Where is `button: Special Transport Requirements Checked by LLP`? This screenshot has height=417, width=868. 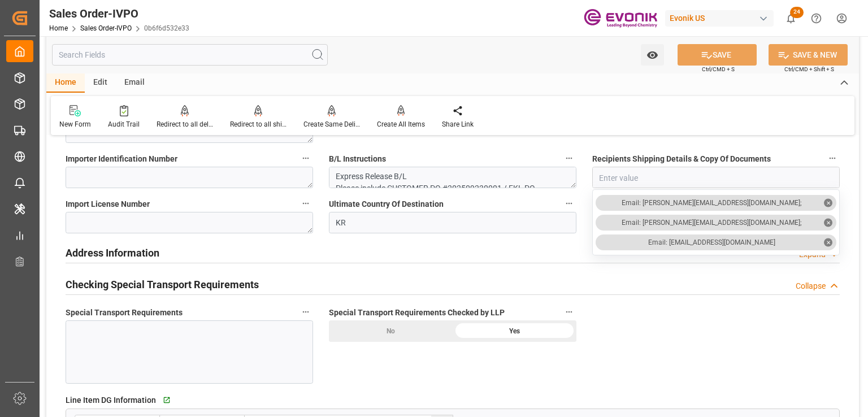
button: Special Transport Requirements Checked by LLP is located at coordinates (569, 313).